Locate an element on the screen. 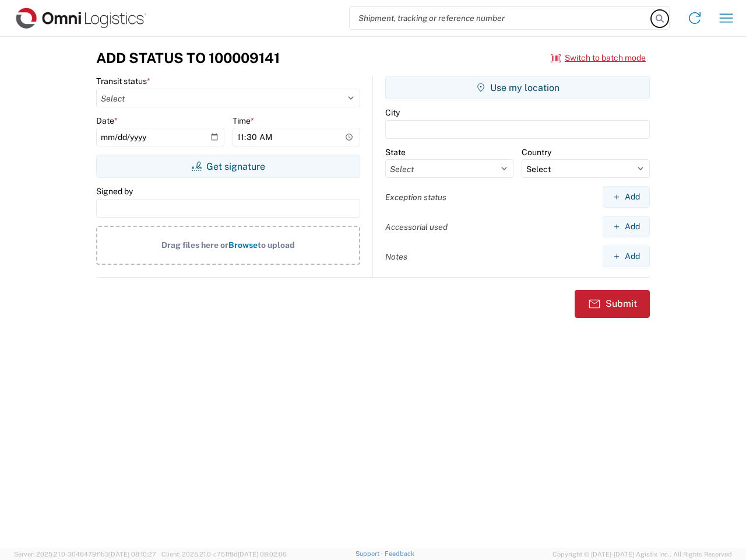 The height and width of the screenshot is (560, 746). span: Drag files here or is located at coordinates (195, 245).